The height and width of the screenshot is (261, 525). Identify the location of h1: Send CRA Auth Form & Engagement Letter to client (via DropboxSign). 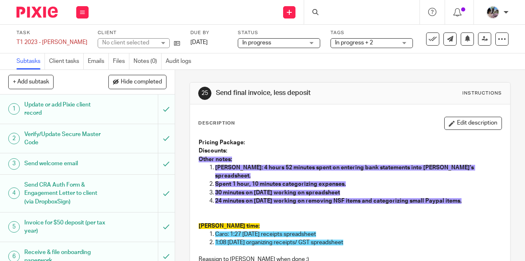
(66, 194).